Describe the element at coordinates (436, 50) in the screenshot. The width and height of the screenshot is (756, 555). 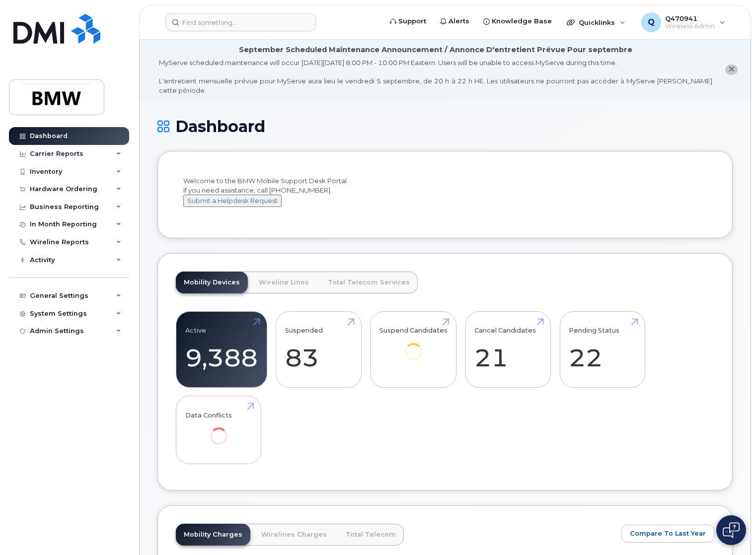
I see `div: September Scheduled Maintenance Announcement / Annonce D'entretient Prévue Pour septembre` at that location.